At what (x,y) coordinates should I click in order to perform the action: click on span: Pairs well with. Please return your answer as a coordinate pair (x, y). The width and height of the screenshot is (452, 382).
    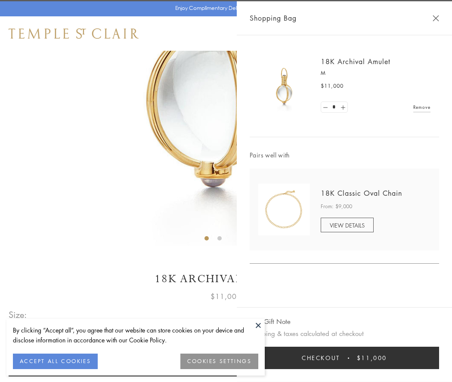
    Looking at the image, I should click on (344, 155).